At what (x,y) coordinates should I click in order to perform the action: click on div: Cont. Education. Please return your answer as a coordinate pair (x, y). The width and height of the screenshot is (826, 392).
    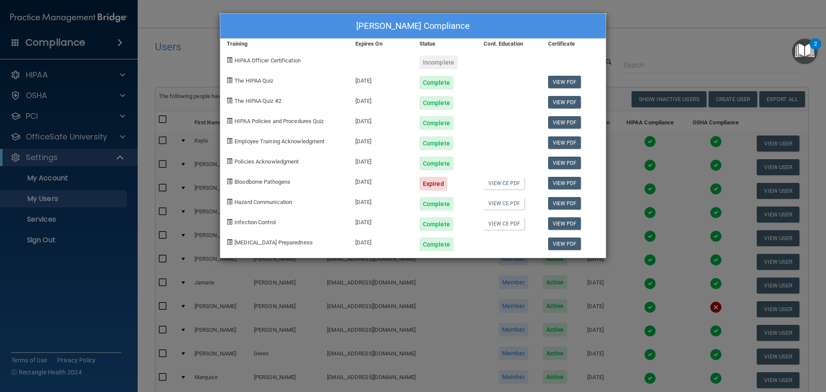
    Looking at the image, I should click on (509, 44).